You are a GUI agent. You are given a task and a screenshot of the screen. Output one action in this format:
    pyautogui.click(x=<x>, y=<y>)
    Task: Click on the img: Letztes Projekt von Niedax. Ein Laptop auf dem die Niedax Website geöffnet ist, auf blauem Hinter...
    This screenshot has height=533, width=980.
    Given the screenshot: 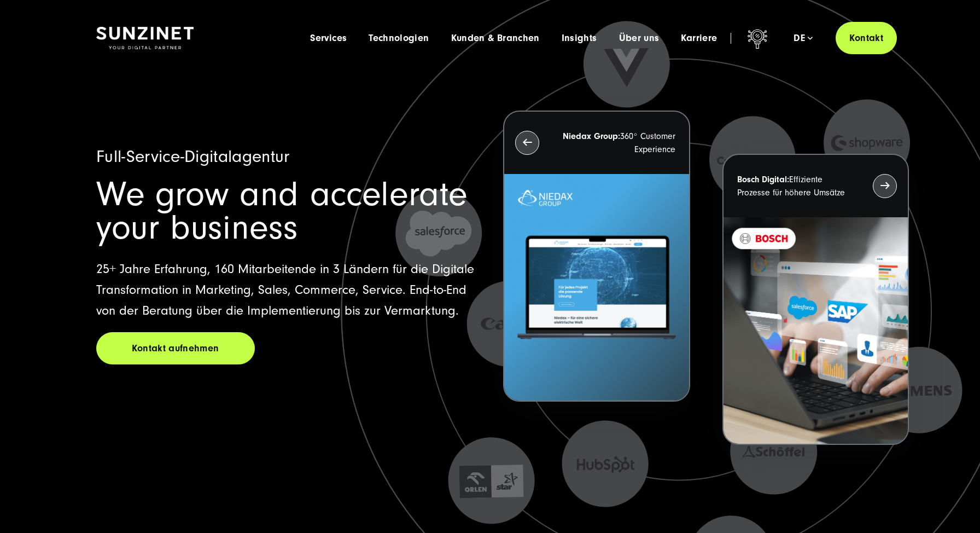 What is the action you would take?
    pyautogui.click(x=596, y=287)
    